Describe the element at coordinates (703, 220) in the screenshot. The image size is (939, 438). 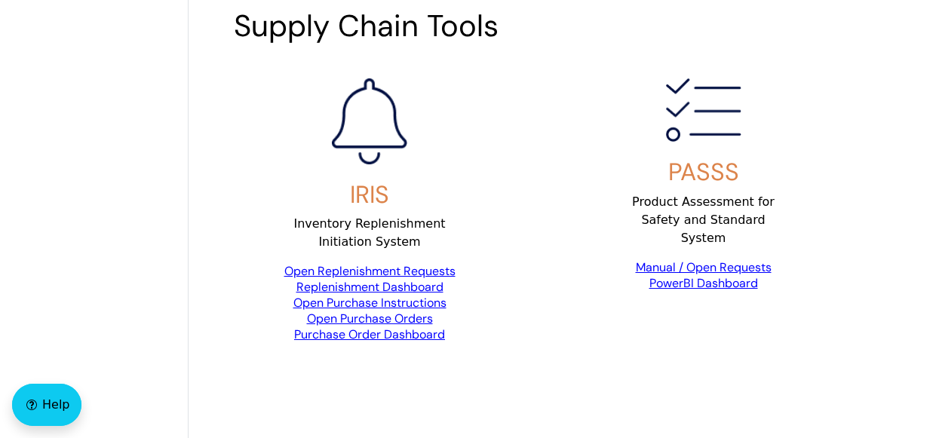
I see `p: Product Assessment for Safety and Standard System` at that location.